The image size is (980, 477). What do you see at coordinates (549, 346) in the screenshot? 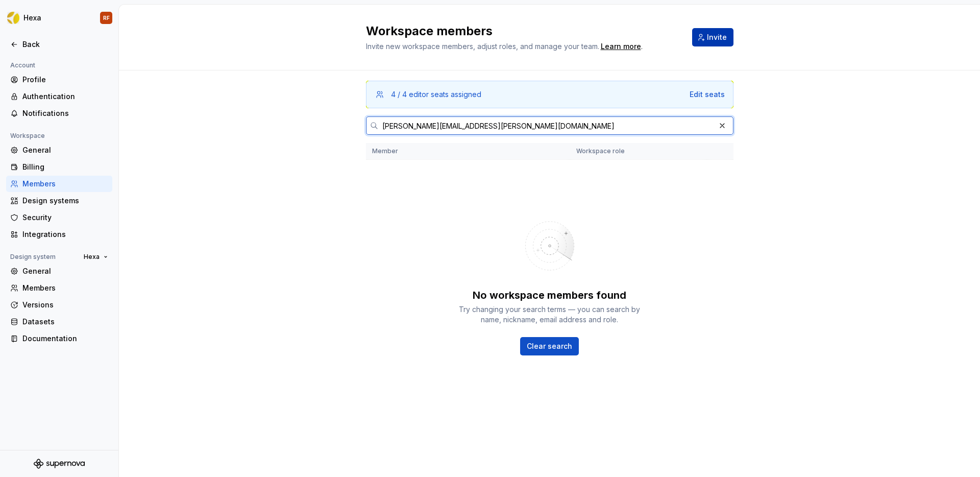
I see `span: Clear search` at bounding box center [549, 346].